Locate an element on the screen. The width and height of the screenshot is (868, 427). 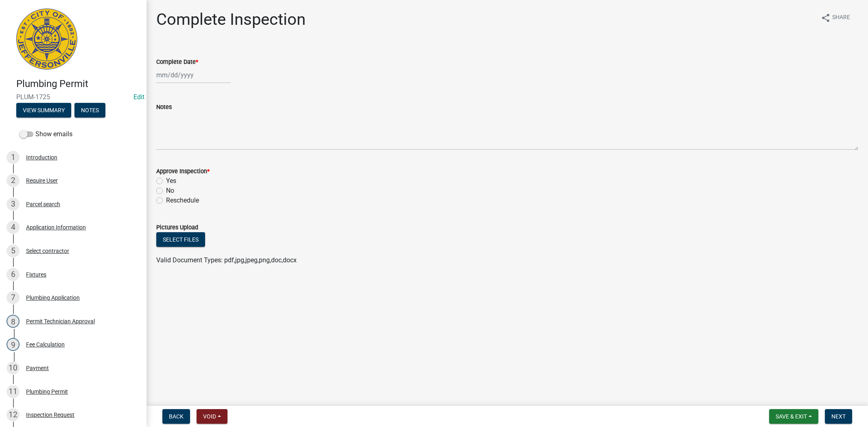
wm-modal-confirm: Summary is located at coordinates (43, 110).